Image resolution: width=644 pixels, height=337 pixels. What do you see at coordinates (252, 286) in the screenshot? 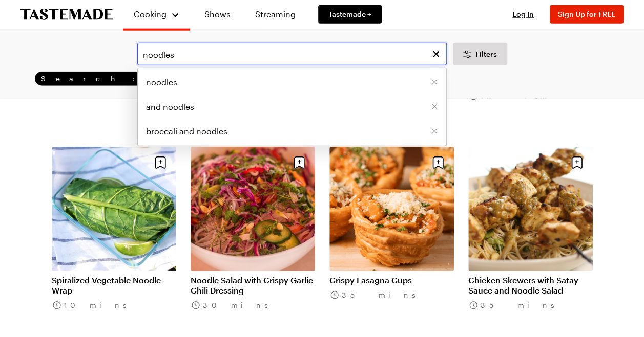
I see `a: Noodle Salad with Crispy Garlic Chili Dressing` at bounding box center [252, 286].